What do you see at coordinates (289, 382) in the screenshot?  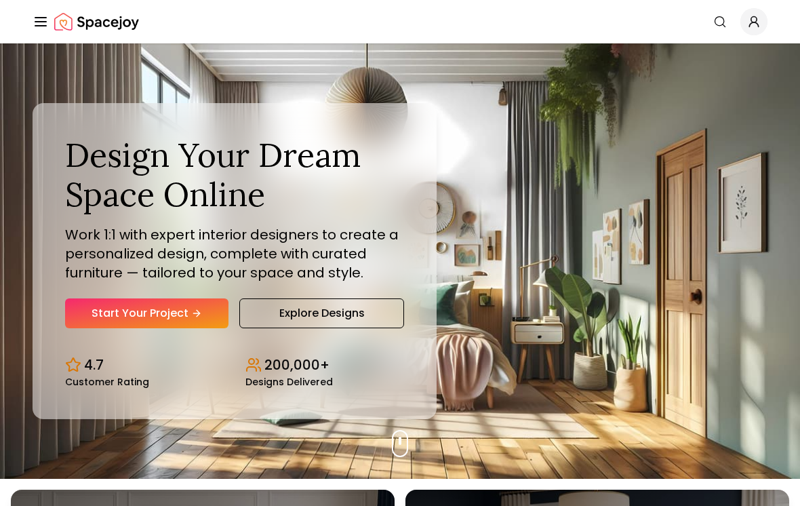 I see `small: Designs Delivered` at bounding box center [289, 382].